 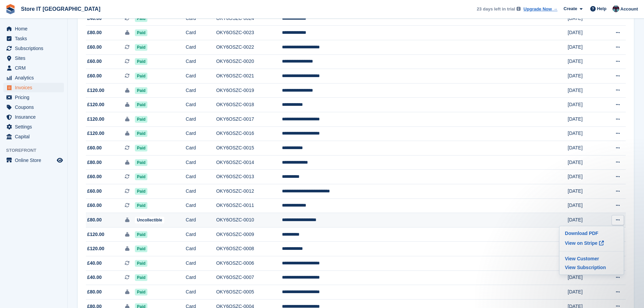 I want to click on a: Preview store, so click(x=59, y=160).